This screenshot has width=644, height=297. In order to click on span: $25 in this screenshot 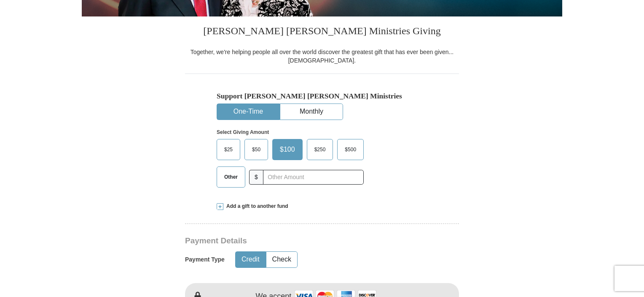, I will do `click(229, 149)`.